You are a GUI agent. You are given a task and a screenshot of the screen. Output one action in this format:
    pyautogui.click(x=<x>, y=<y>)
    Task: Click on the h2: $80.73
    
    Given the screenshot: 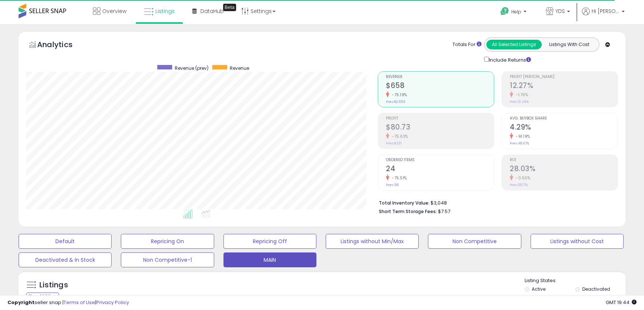 What is the action you would take?
    pyautogui.click(x=440, y=128)
    